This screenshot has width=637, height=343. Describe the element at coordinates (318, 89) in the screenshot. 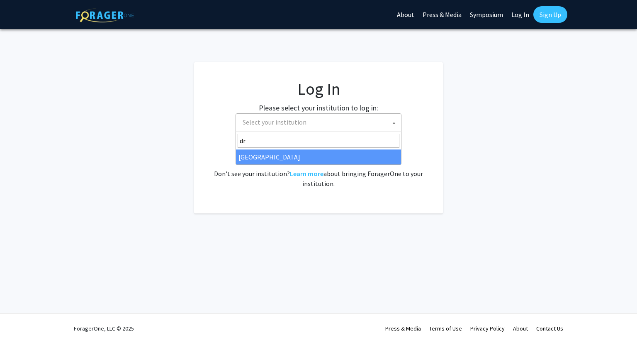

I see `h1: Log In` at that location.